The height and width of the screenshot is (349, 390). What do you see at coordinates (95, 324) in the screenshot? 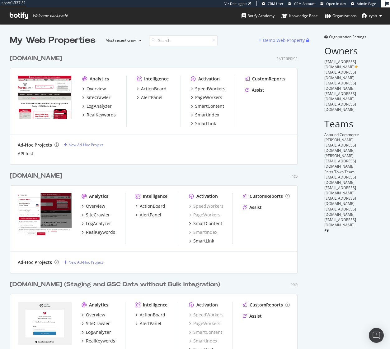
I see `a: SiteCrawler` at bounding box center [95, 324].